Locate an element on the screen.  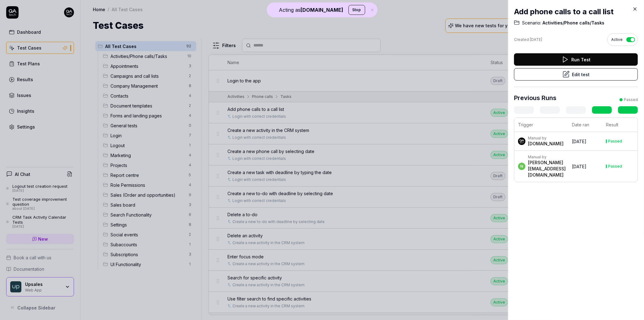
span: Scenario: is located at coordinates (532, 23).